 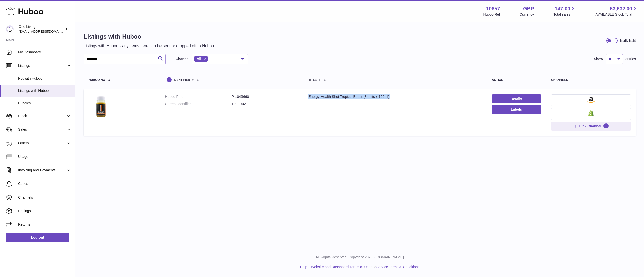 What do you see at coordinates (149, 46) in the screenshot?
I see `p: Listings with Huboo - any items here can be sent or dropped off to Huboo.` at bounding box center [149, 46].